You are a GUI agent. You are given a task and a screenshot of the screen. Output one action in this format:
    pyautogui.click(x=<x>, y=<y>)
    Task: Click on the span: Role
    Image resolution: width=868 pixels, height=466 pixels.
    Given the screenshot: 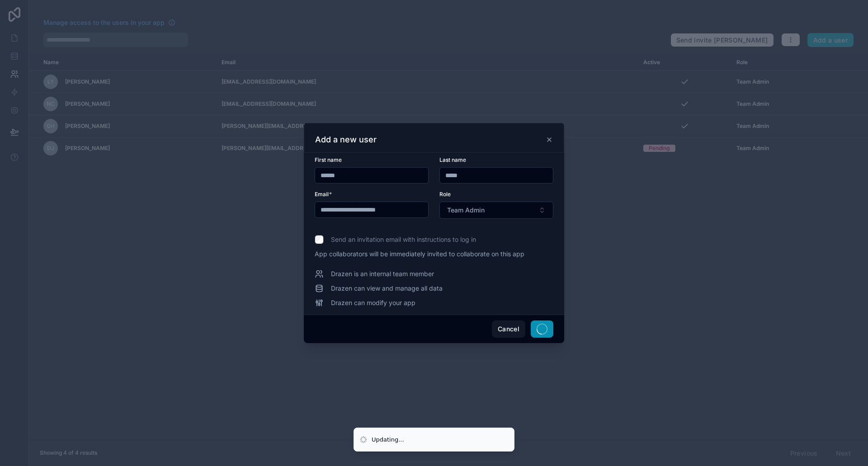 What is the action you would take?
    pyautogui.click(x=445, y=194)
    